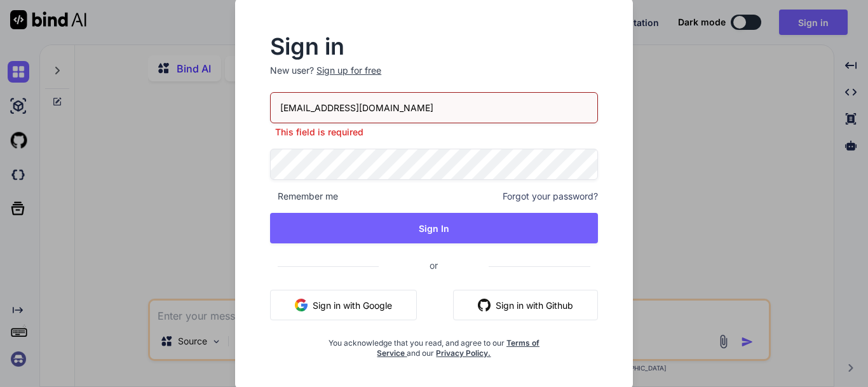 Image resolution: width=868 pixels, height=387 pixels. Describe the element at coordinates (304, 197) in the screenshot. I see `span: Remember me` at that location.